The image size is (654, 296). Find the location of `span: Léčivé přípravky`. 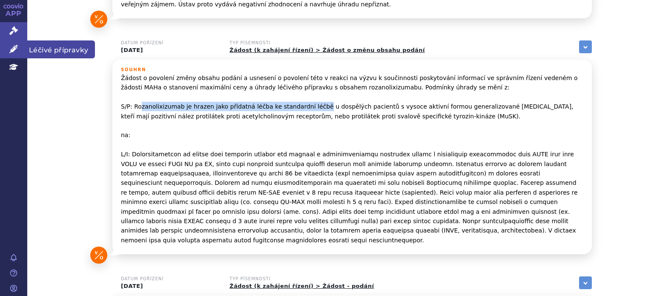

span: Léčivé přípravky is located at coordinates (61, 49).